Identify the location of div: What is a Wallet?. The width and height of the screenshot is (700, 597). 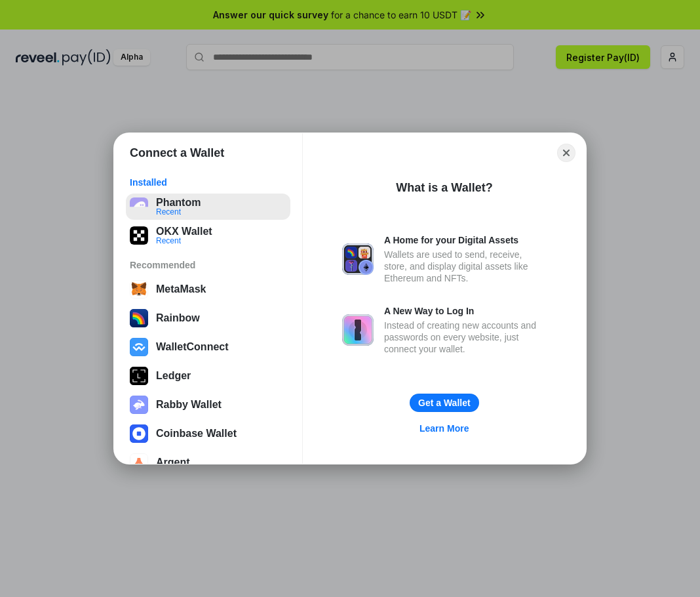
(444, 187).